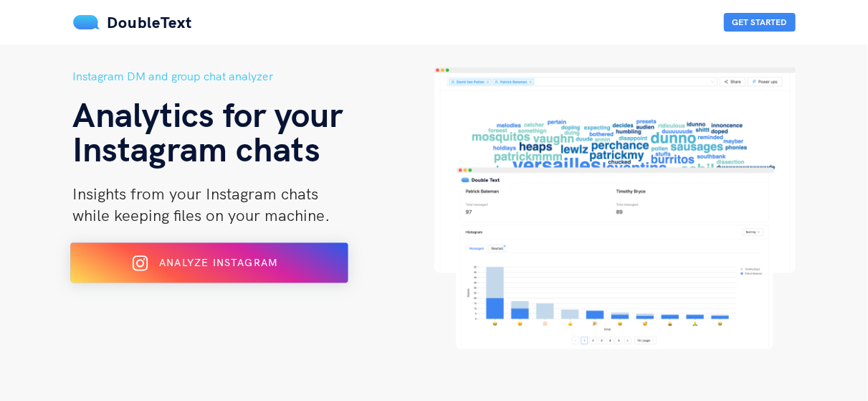  I want to click on span: DoubleText, so click(150, 22).